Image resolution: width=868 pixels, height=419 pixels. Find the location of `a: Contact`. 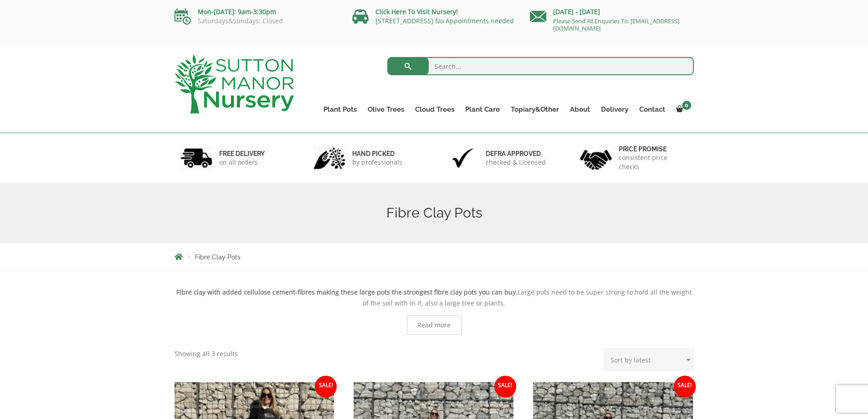

a: Contact is located at coordinates (652, 110).